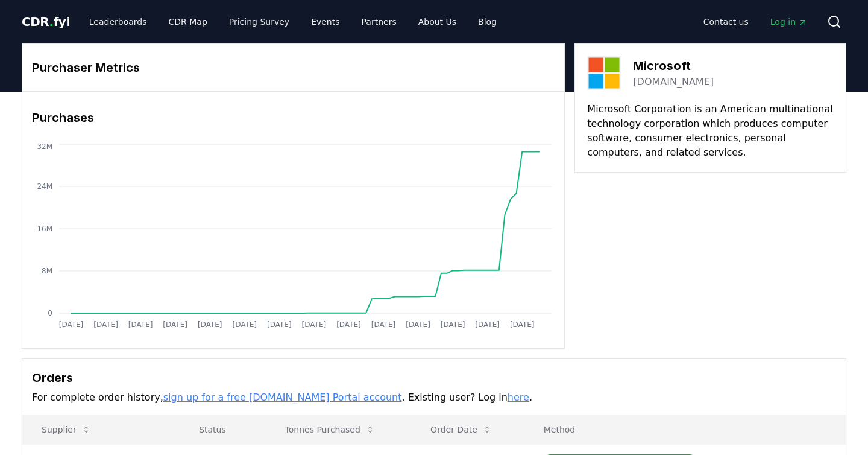 The height and width of the screenshot is (455, 868). Describe the element at coordinates (222, 430) in the screenshot. I see `p: Status` at that location.